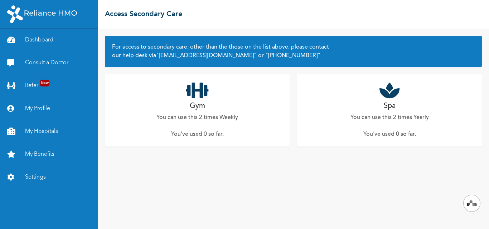 The width and height of the screenshot is (489, 229). Describe the element at coordinates (42, 14) in the screenshot. I see `img: RelianceHMO's Logo` at that location.